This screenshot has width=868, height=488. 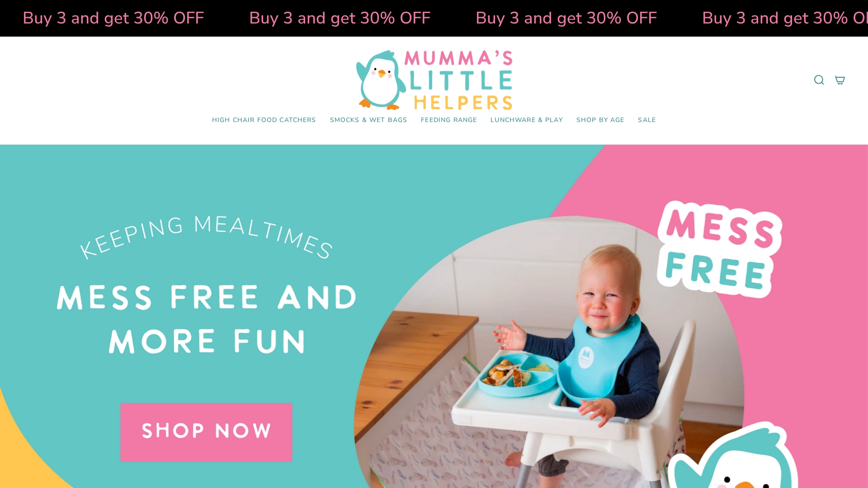 What do you see at coordinates (434, 80) in the screenshot?
I see `img: Mumma’s Little Helpers` at bounding box center [434, 80].